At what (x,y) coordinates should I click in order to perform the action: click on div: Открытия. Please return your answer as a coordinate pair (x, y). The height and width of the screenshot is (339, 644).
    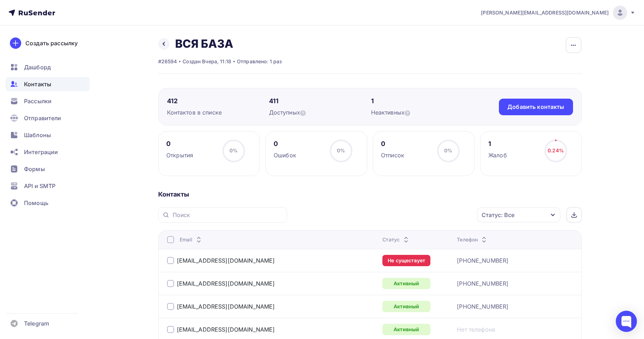
    Looking at the image, I should click on (180, 155).